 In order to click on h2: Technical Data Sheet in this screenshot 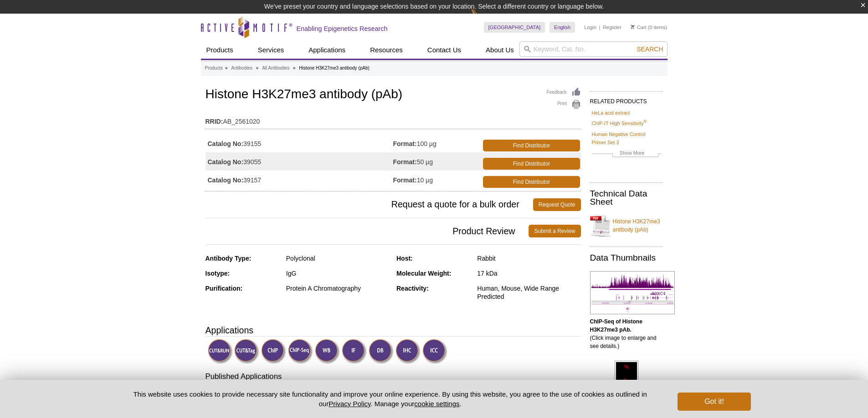, I will do `click(626, 198)`.